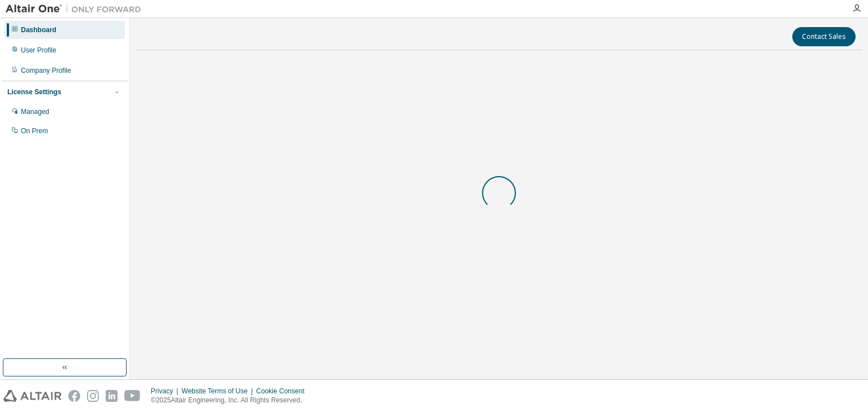 The height and width of the screenshot is (412, 868). I want to click on div: Cookie Consent, so click(283, 391).